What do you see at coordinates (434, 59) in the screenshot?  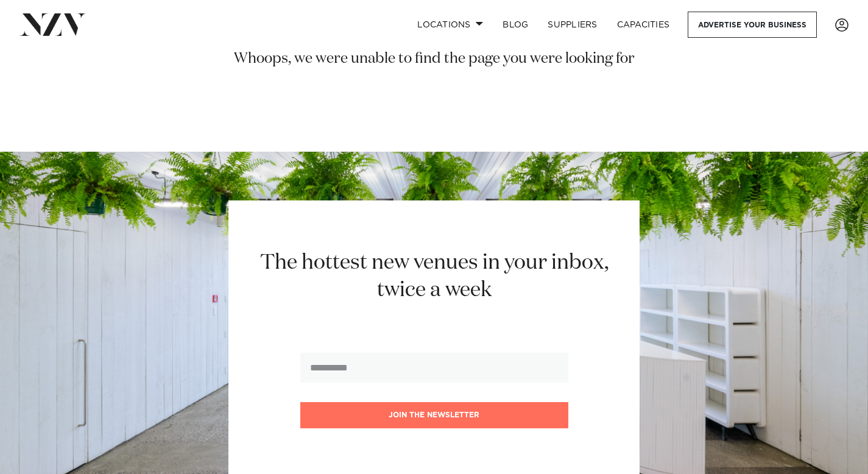 I see `h3: Whoops, we were unable to find the page you were looking for` at bounding box center [434, 59].